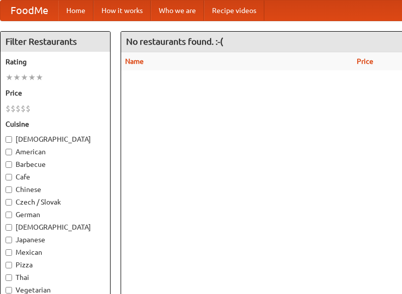  What do you see at coordinates (76, 11) in the screenshot?
I see `a: Home` at bounding box center [76, 11].